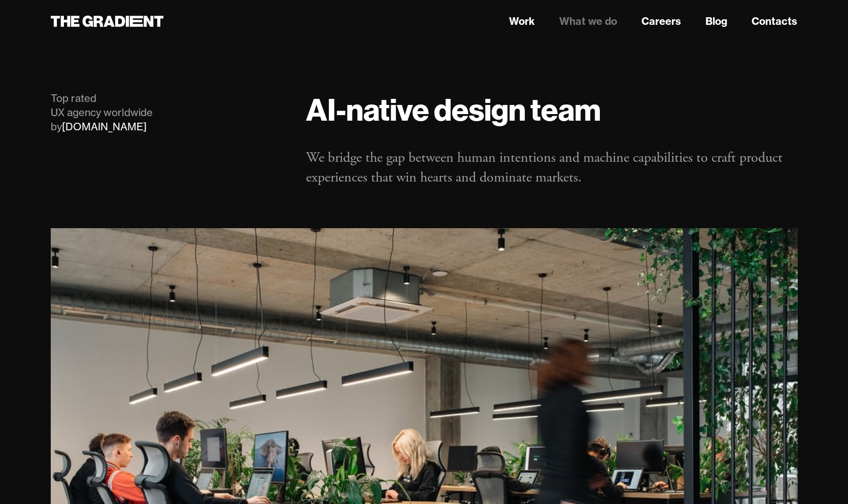 The image size is (848, 504). What do you see at coordinates (552, 168) in the screenshot?
I see `p: We bridge the gap between human intentions and machine capabilities to craft product experiences ...` at bounding box center [552, 168].